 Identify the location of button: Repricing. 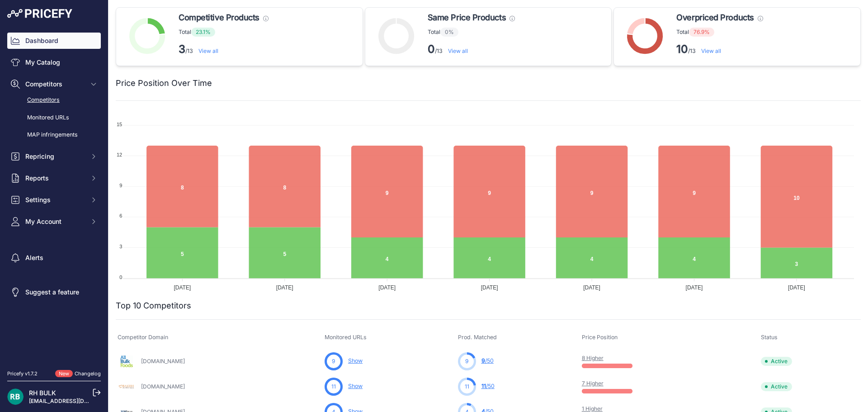
(54, 157).